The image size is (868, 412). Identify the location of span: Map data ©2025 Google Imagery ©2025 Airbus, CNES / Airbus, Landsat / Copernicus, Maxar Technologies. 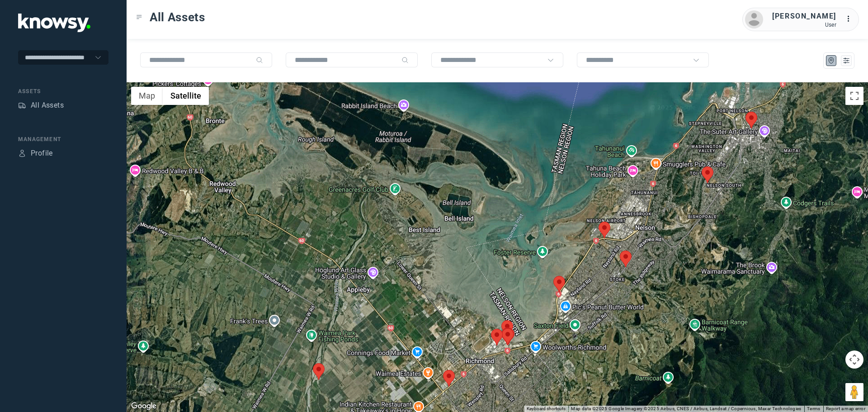
(686, 409).